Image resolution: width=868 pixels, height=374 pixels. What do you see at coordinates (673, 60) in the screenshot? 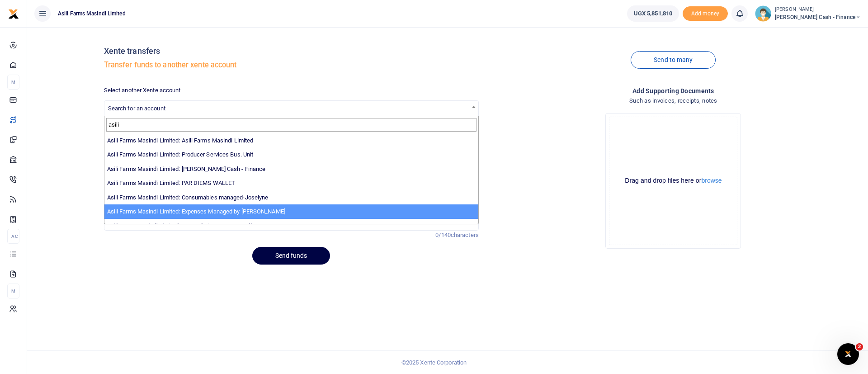
I see `a: Send to many` at bounding box center [673, 60].